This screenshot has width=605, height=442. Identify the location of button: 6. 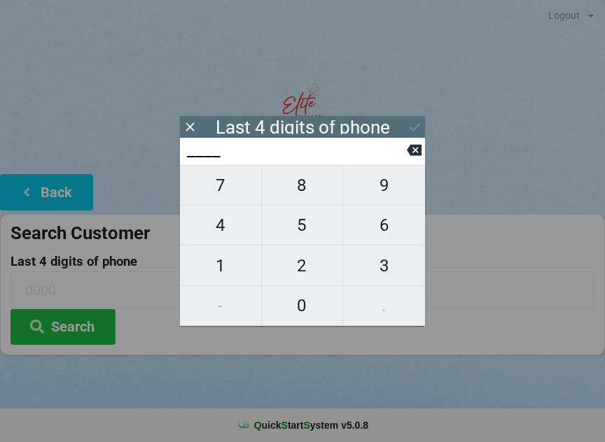
(383, 225).